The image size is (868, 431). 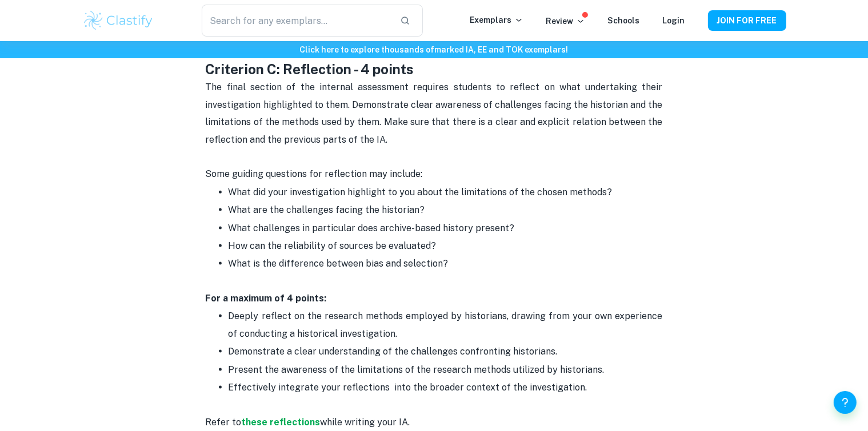 What do you see at coordinates (845, 403) in the screenshot?
I see `button: Help and Feedback` at bounding box center [845, 403].